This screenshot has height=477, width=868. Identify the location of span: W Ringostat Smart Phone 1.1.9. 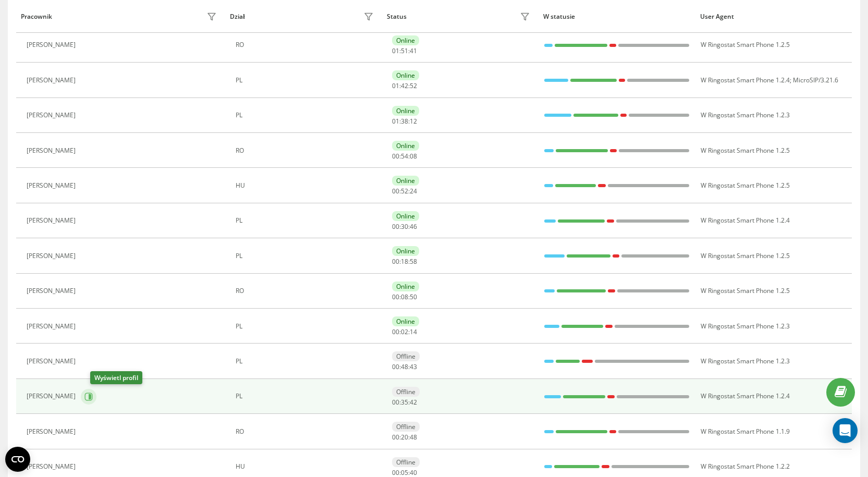
(745, 431).